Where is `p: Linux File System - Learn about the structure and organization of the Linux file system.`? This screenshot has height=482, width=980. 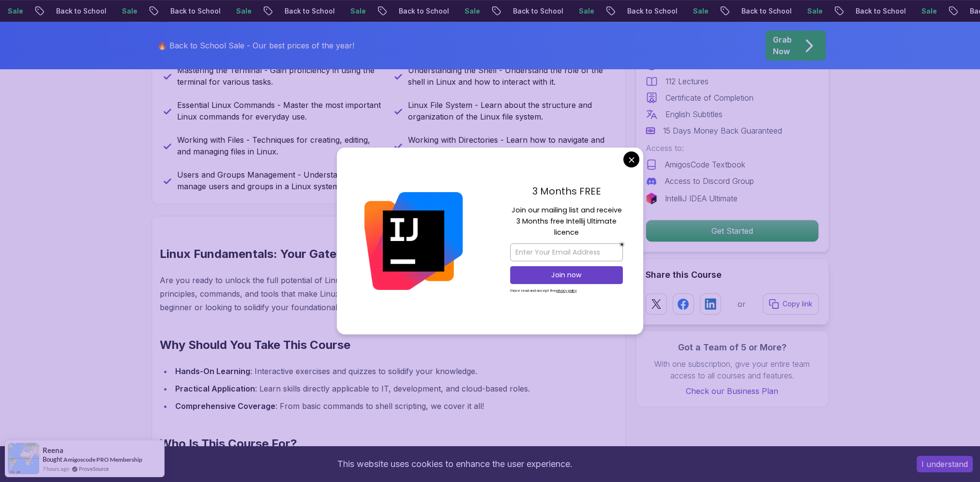 p: Linux File System - Learn about the structure and organization of the Linux file system. is located at coordinates (511, 111).